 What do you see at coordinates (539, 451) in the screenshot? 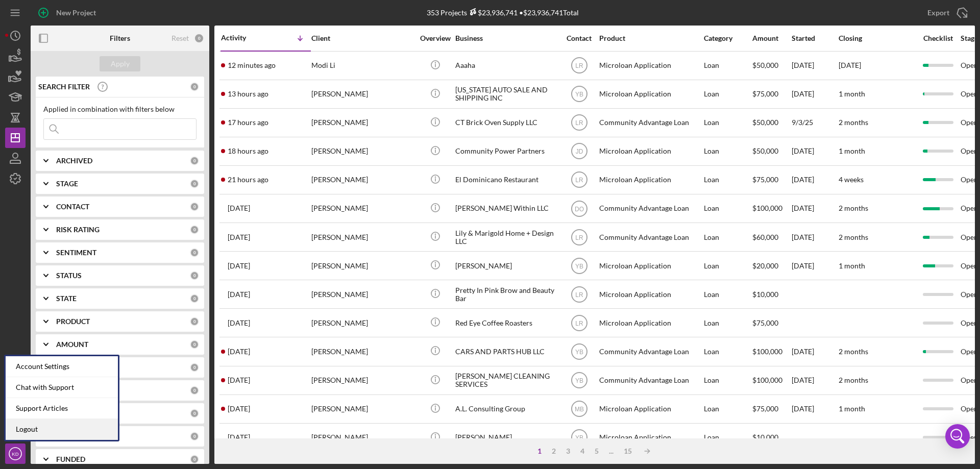
I see `div: 1` at bounding box center [539, 451].